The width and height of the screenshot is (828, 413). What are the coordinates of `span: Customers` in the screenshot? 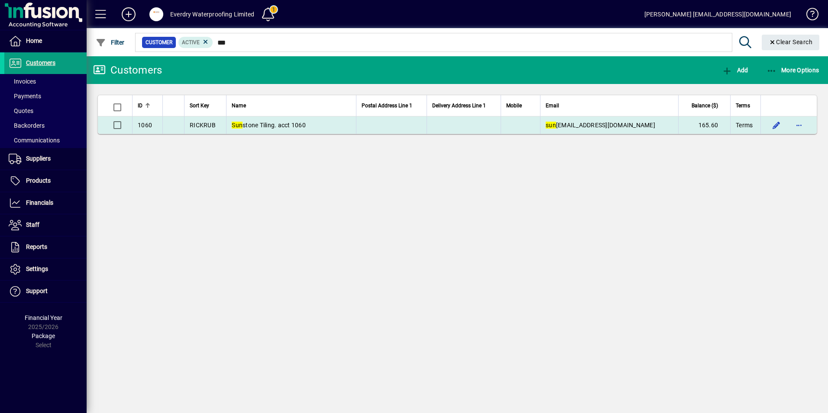 It's located at (41, 63).